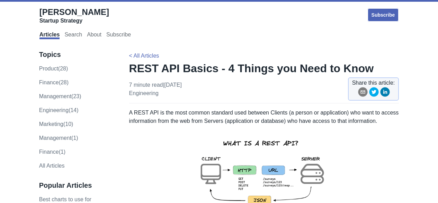 The width and height of the screenshot is (438, 203). Describe the element at coordinates (77, 54) in the screenshot. I see `h3: Topics` at that location.